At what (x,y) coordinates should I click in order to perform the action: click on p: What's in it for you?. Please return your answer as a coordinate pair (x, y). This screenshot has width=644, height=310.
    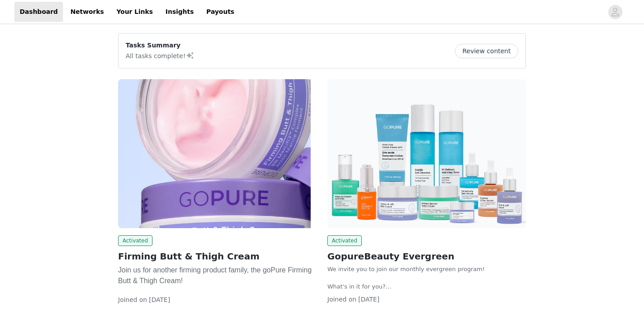
    Looking at the image, I should click on (427, 287).